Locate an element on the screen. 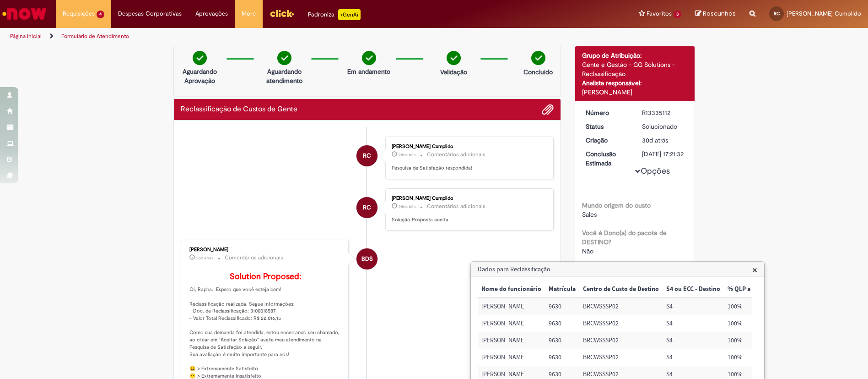 The width and height of the screenshot is (868, 379). div: R13335112 is located at coordinates (663, 112).